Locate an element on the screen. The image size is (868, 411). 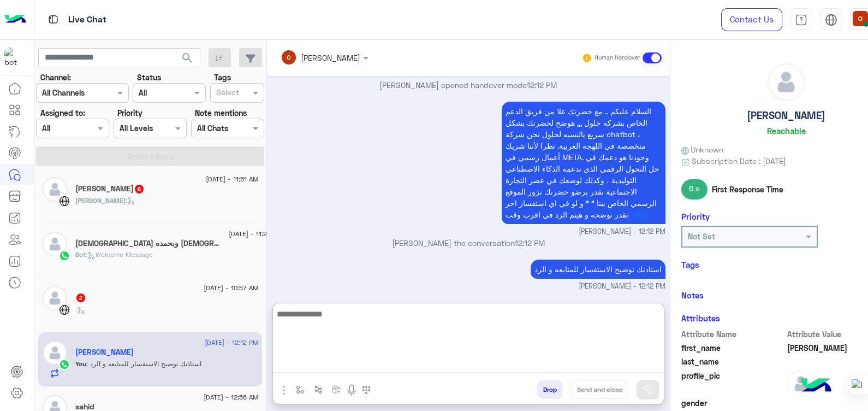
label: Tags is located at coordinates (222, 77).